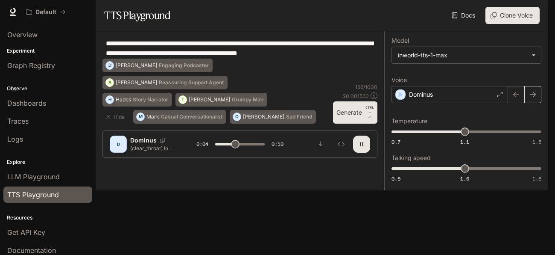 Image resolution: width=555 pixels, height=255 pixels. I want to click on p: Grumpy Man, so click(248, 100).